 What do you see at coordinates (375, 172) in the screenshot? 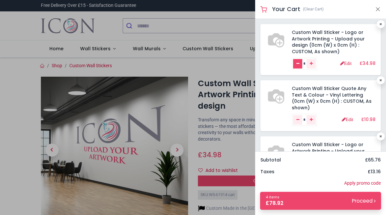
I see `span: 13.16` at bounding box center [375, 172].